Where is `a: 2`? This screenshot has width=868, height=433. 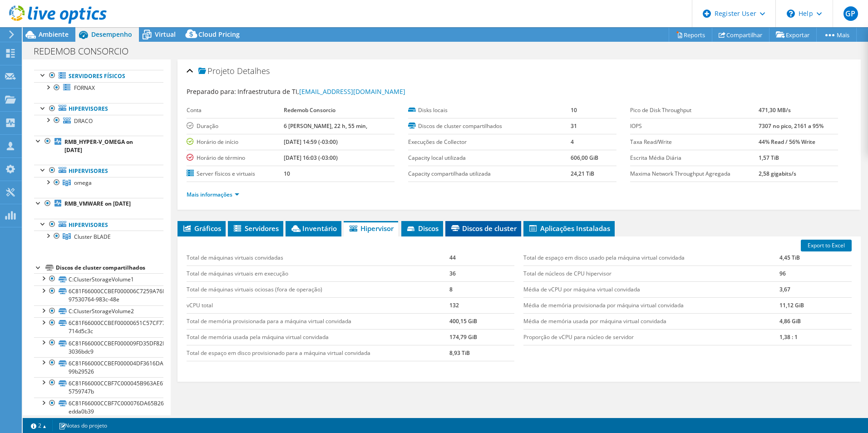
a: 2 is located at coordinates (39, 425).